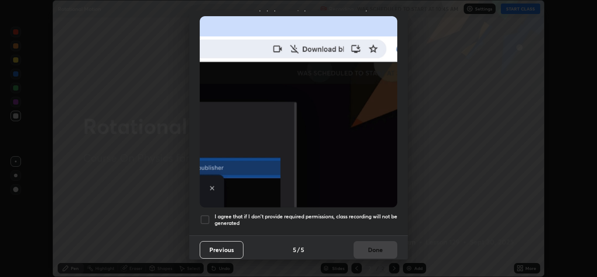  Describe the element at coordinates (299, 112) in the screenshot. I see `img: downloads-permission-blocked.gif` at that location.